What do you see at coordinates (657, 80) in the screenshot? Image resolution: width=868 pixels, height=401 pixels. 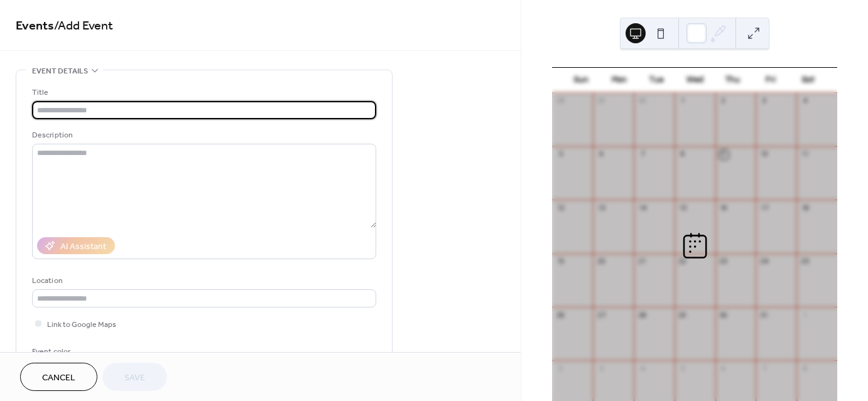 I see `div: Tue` at bounding box center [657, 80].